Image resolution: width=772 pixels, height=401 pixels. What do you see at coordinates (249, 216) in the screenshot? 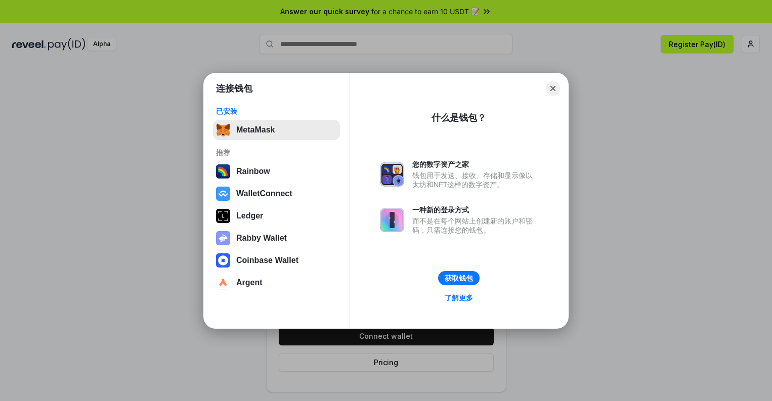
I see `div: Ledger` at bounding box center [249, 216].